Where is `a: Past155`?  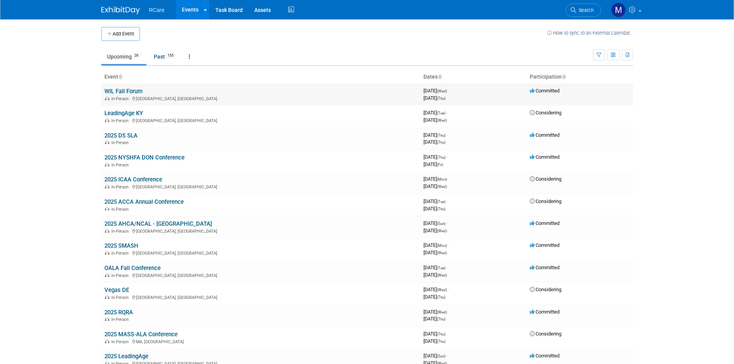
a: Past155 is located at coordinates (165, 57).